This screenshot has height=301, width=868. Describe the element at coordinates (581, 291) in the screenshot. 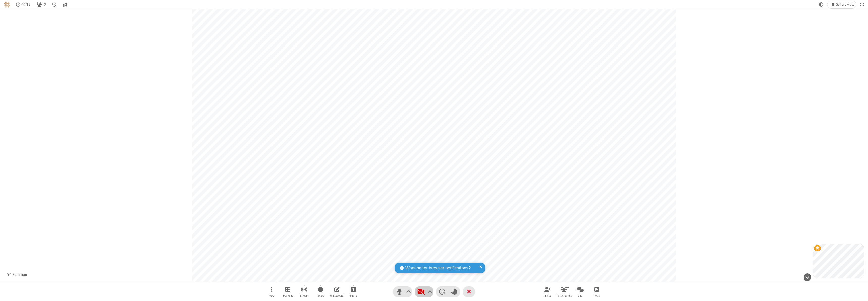

I see `button: Open chat` at that location.